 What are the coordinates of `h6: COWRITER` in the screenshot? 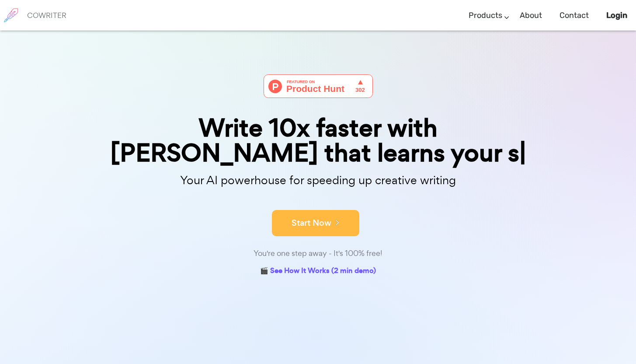 It's located at (47, 15).